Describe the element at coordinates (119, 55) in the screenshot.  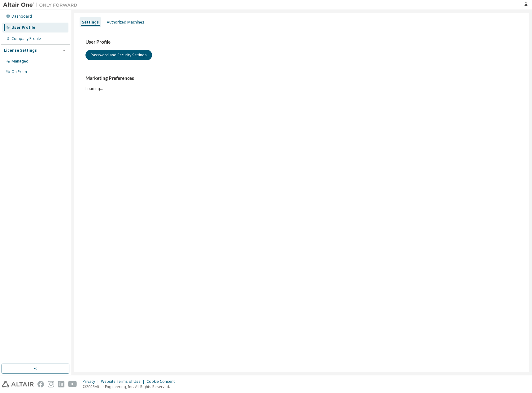
I see `button: Password and Security Settings` at that location.